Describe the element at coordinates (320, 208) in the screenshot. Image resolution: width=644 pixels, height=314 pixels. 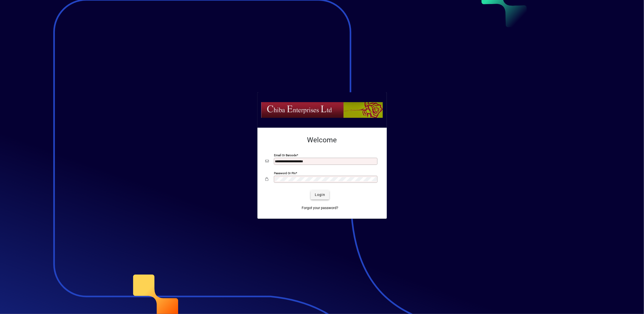
I see `a: Forgot your password?` at that location.